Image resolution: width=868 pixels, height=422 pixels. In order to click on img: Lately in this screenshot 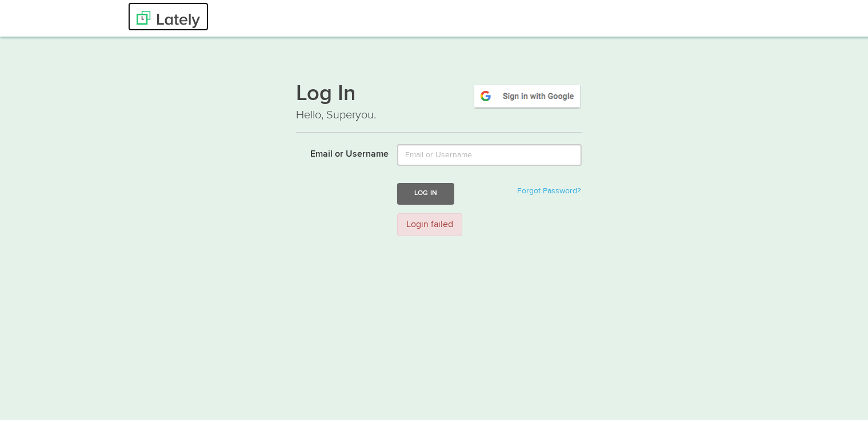, I will do `click(168, 17)`.